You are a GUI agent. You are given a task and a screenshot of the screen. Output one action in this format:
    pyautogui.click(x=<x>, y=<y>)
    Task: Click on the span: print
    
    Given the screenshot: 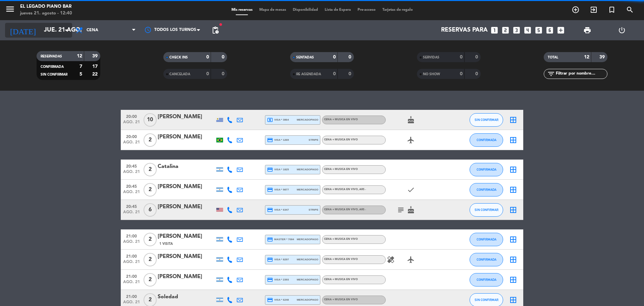 What is the action you would take?
    pyautogui.click(x=587, y=30)
    